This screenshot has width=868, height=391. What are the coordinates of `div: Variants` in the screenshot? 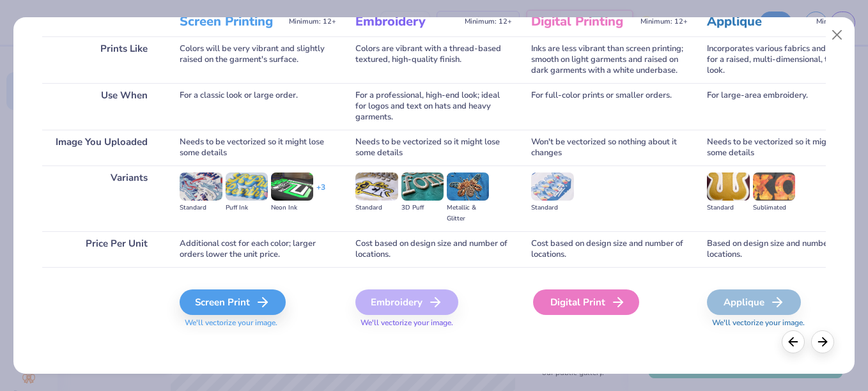 It's located at (101, 198).